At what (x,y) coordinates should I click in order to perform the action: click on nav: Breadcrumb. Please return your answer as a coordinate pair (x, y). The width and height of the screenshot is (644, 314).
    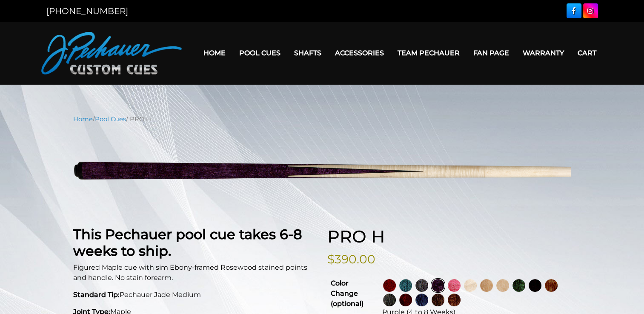
    Looking at the image, I should click on (322, 119).